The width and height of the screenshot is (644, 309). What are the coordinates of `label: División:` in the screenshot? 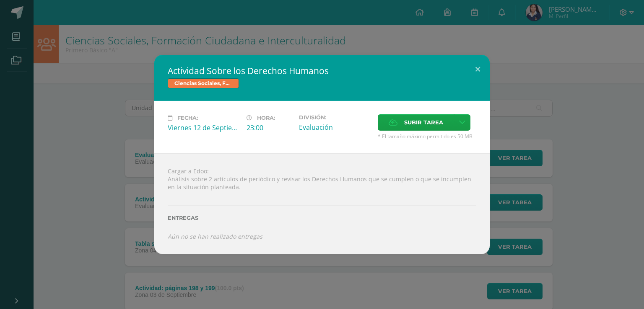 It's located at (335, 117).